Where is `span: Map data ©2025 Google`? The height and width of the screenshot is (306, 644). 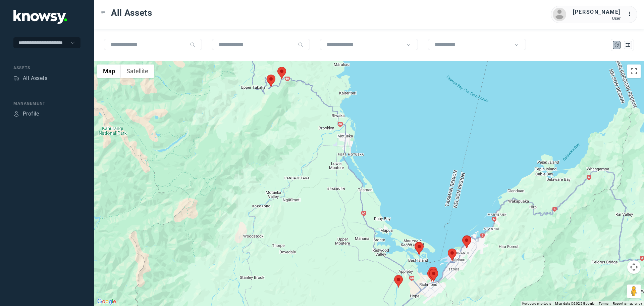
span: Map data ©2025 Google is located at coordinates (575, 303).